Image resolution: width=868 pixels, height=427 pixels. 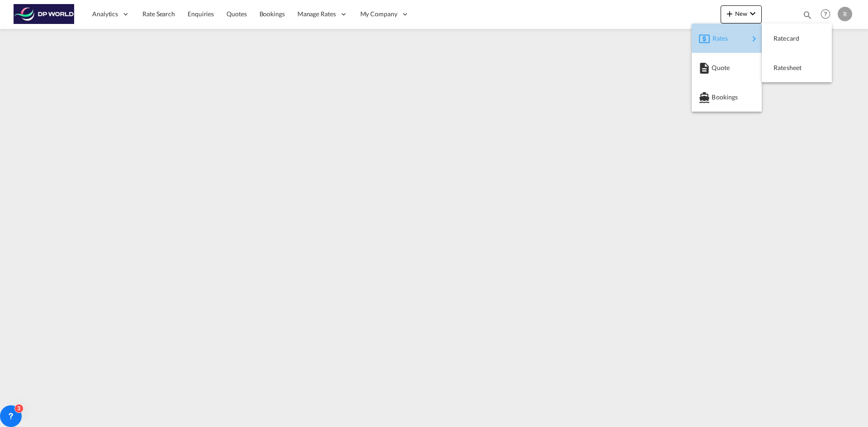 I want to click on span: Ratecard, so click(x=778, y=38).